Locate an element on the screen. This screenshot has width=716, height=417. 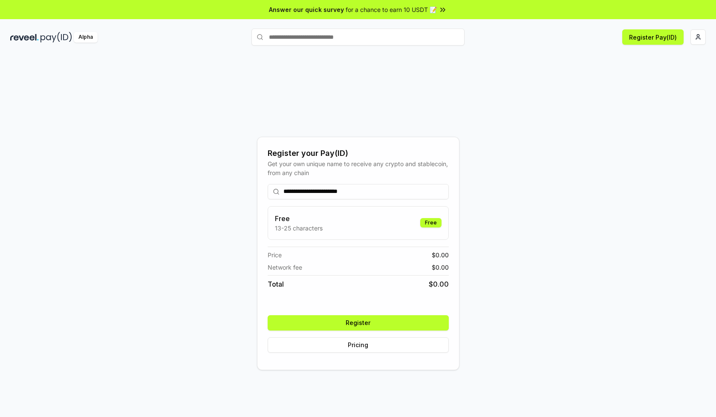
button: Pricing is located at coordinates (358, 345).